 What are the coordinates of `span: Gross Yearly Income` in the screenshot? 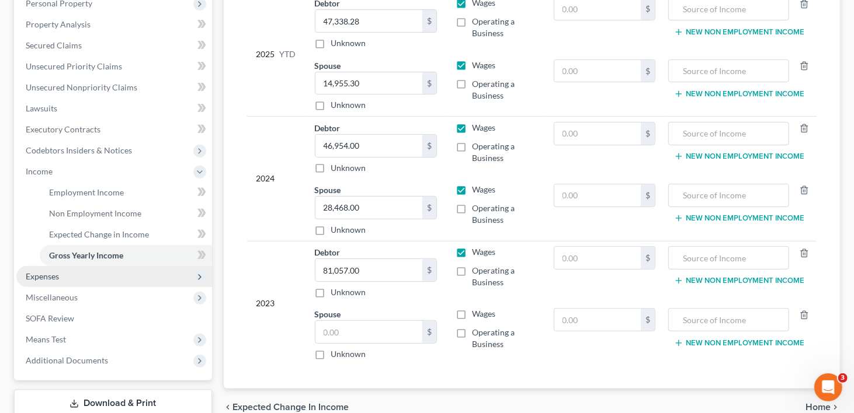 It's located at (86, 255).